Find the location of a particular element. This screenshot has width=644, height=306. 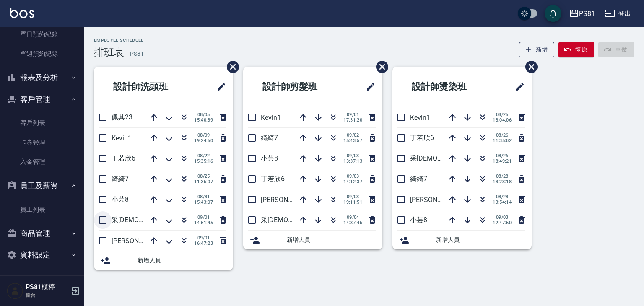

button: 復原 is located at coordinates (576, 49).